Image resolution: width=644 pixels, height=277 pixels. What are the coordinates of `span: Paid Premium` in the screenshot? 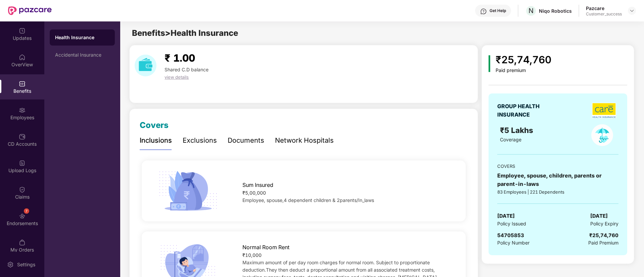 It's located at (603, 243).